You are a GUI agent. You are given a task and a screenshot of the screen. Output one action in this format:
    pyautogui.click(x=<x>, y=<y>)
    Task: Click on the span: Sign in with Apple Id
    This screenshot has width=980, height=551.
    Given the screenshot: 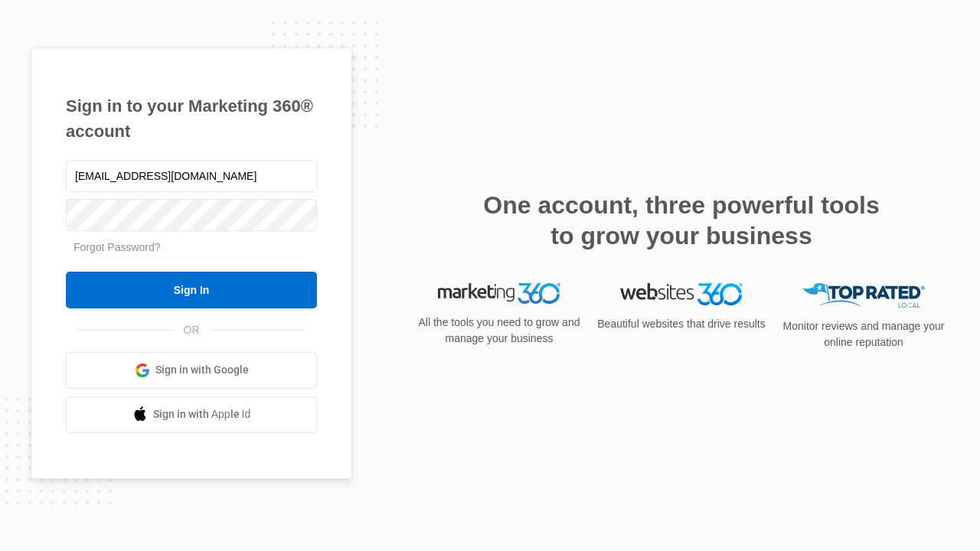 What is the action you would take?
    pyautogui.click(x=202, y=414)
    